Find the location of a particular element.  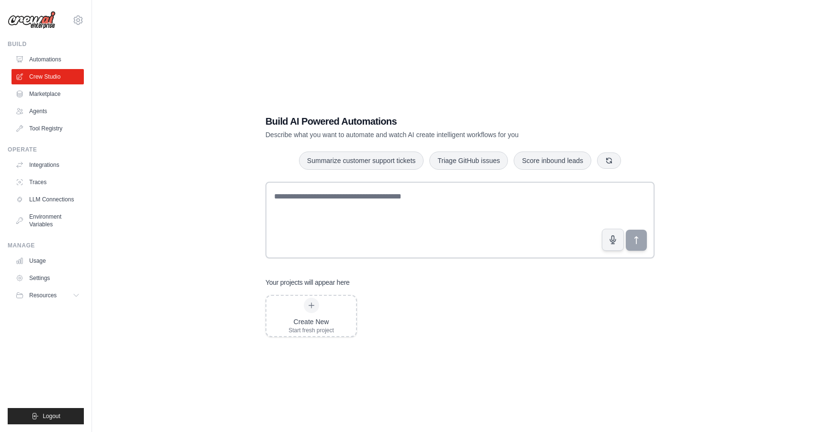

span: Logout is located at coordinates (51, 416).